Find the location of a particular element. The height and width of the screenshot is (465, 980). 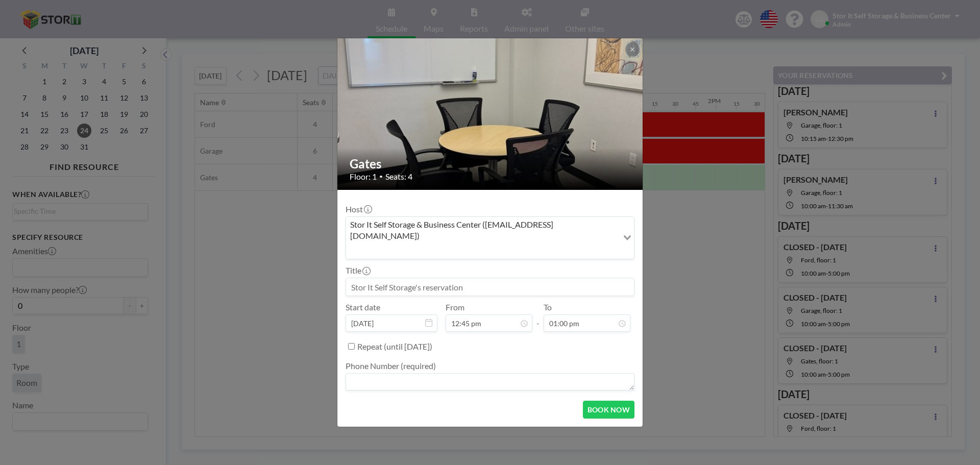

input: Stor It Self Storage's reservation is located at coordinates (490, 287).